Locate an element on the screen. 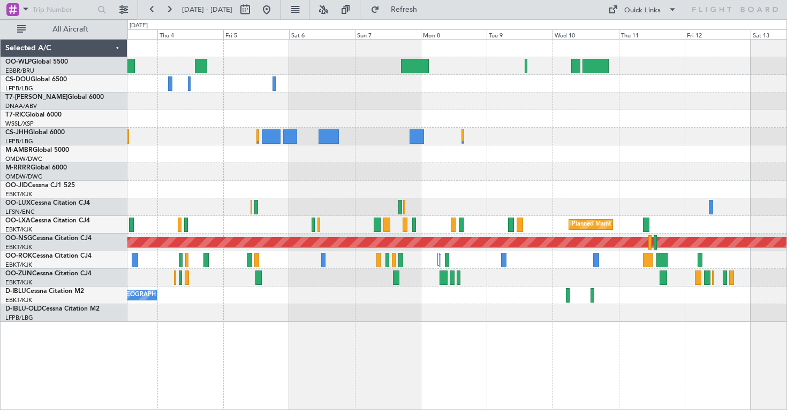  div: Mon 8 is located at coordinates (453, 34).